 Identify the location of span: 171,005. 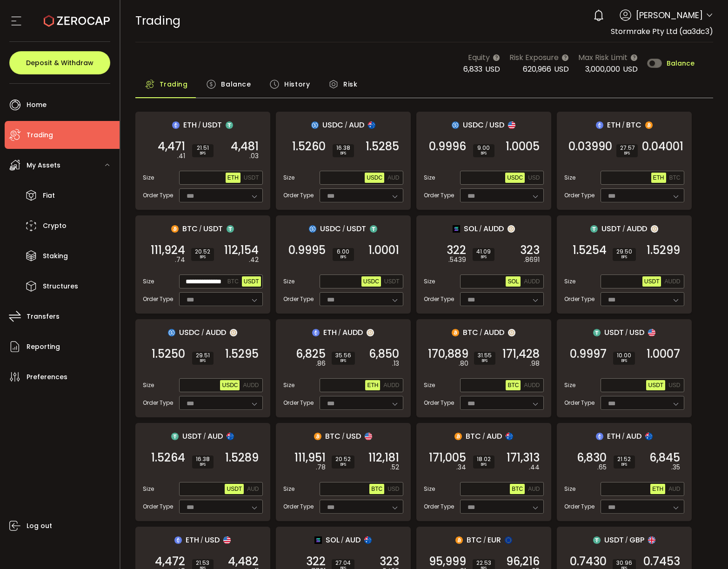
(447, 458).